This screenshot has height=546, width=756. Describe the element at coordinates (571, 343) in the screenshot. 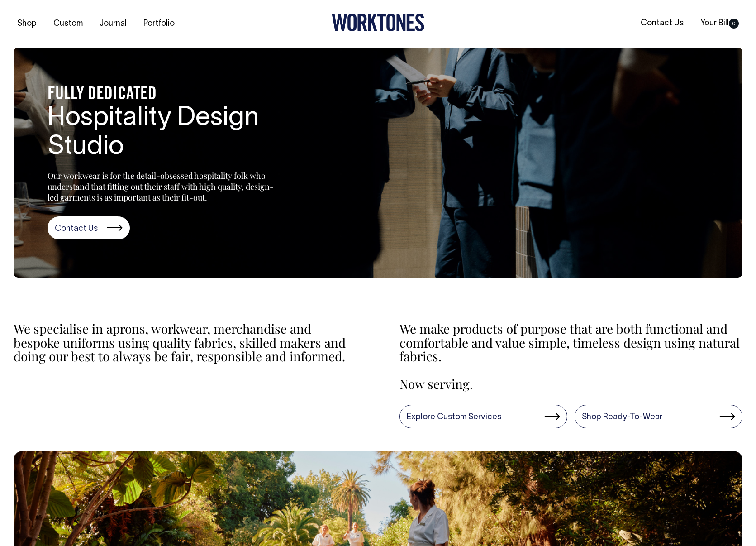

I see `p: We make products of purpose that are both functional and comfortable and value simple, timeless d...` at that location.